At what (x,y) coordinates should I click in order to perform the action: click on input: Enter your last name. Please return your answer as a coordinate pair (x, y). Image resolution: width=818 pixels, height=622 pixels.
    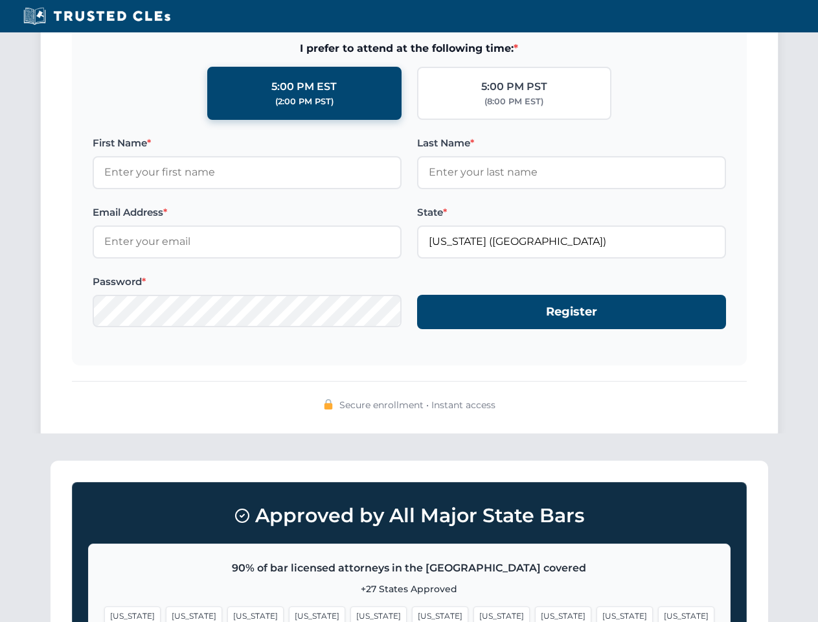
    Looking at the image, I should click on (571, 172).